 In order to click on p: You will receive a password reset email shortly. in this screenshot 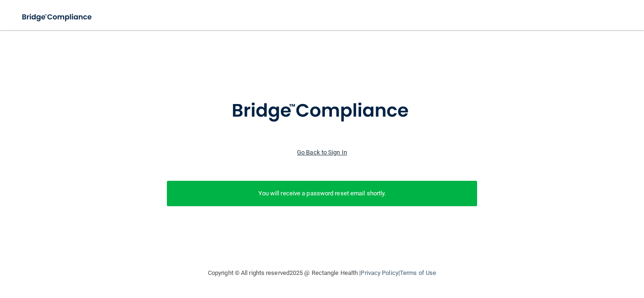, I will do `click(322, 194)`.